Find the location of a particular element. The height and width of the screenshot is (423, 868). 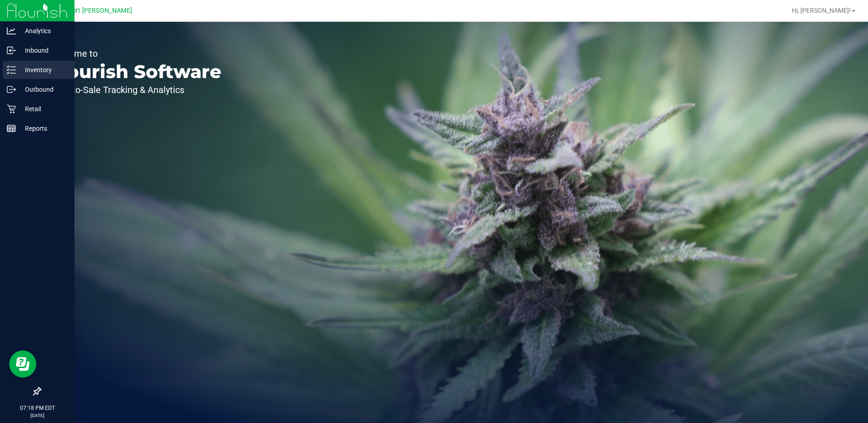

p: Seed-to-Sale Tracking & Analytics is located at coordinates (135, 90).